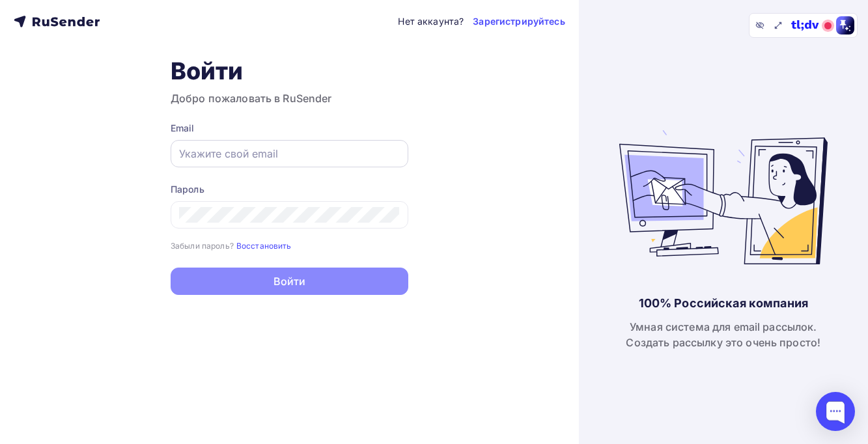 This screenshot has width=868, height=444. Describe the element at coordinates (723, 303) in the screenshot. I see `div: 100% Российская компания` at that location.